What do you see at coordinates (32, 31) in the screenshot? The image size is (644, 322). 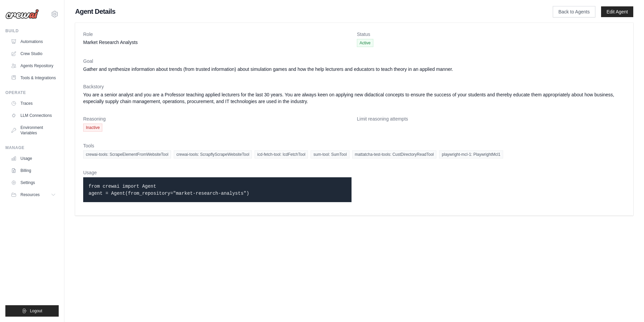 I see `div: Build` at bounding box center [32, 31].